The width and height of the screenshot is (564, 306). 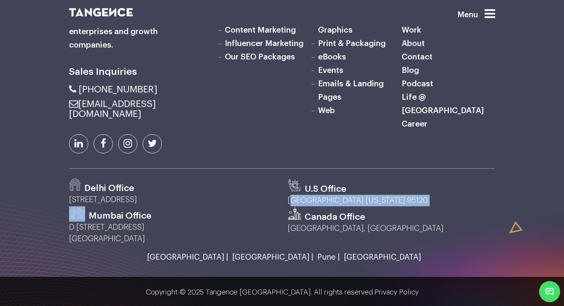 I want to click on a: Privacy Policy, so click(x=397, y=293).